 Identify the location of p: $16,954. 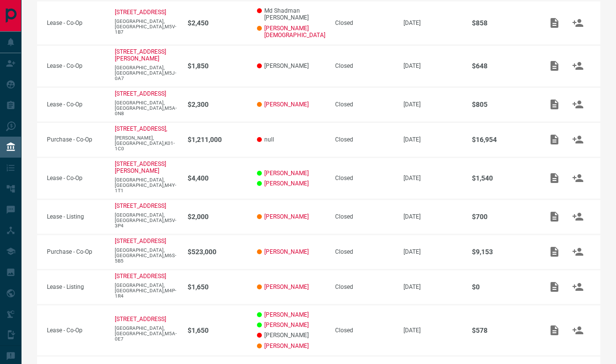
(502, 139).